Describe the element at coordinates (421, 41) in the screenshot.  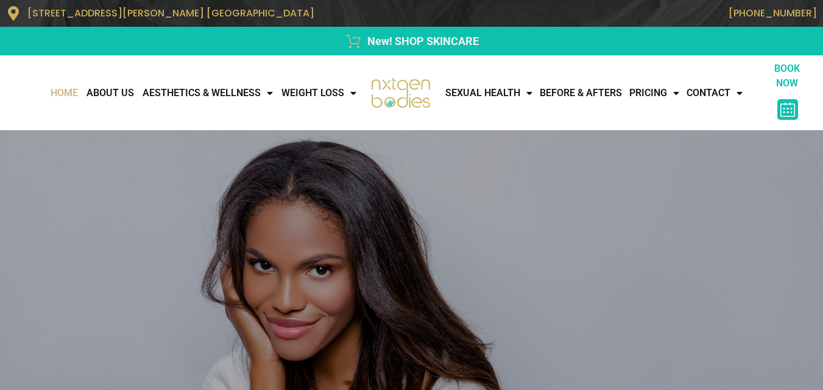
I see `span: New! SHOP SKINCARE` at that location.